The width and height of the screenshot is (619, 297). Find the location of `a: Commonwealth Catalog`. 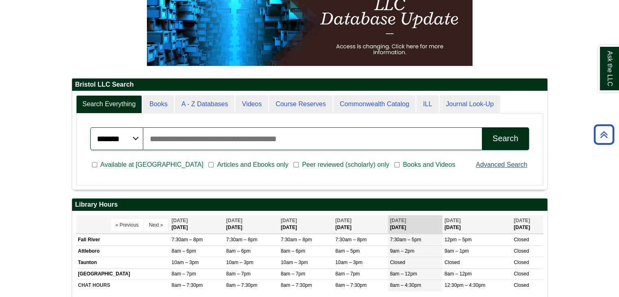

a: Commonwealth Catalog is located at coordinates (374, 104).